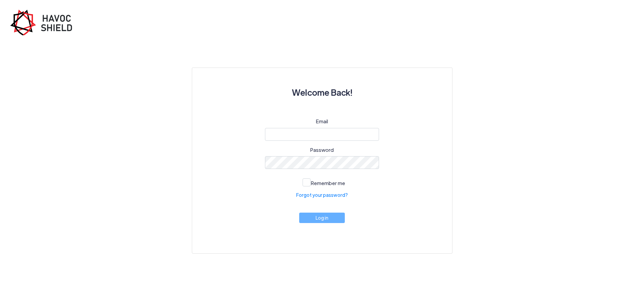 Image resolution: width=644 pixels, height=306 pixels. I want to click on label: Email, so click(322, 121).